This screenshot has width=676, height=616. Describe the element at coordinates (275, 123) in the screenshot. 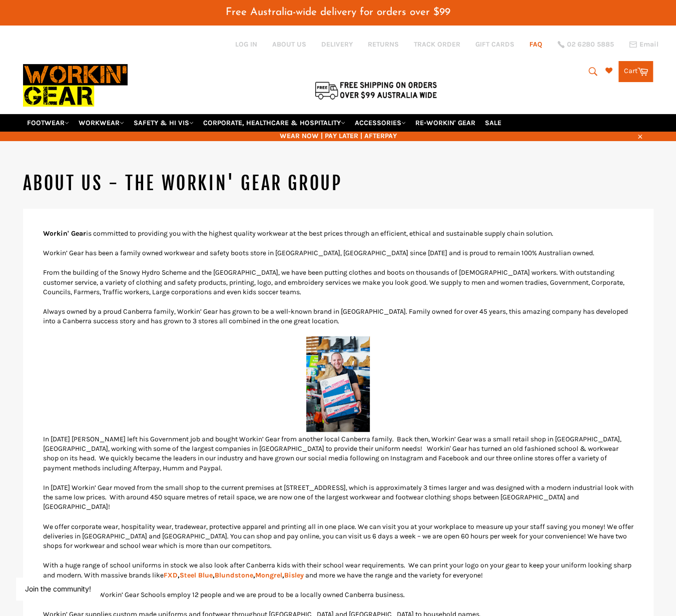

I see `a: CORPORATE, HEALTHCARE & HOSPITALITY` at that location.